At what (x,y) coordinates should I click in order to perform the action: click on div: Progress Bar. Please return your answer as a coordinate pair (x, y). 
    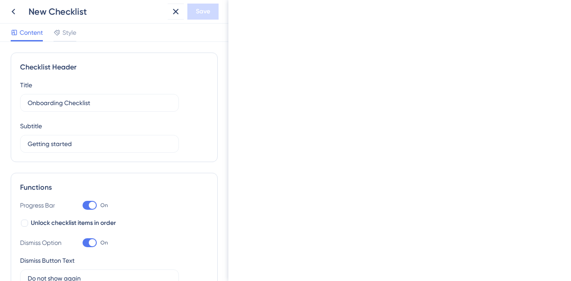
    Looking at the image, I should click on (42, 206).